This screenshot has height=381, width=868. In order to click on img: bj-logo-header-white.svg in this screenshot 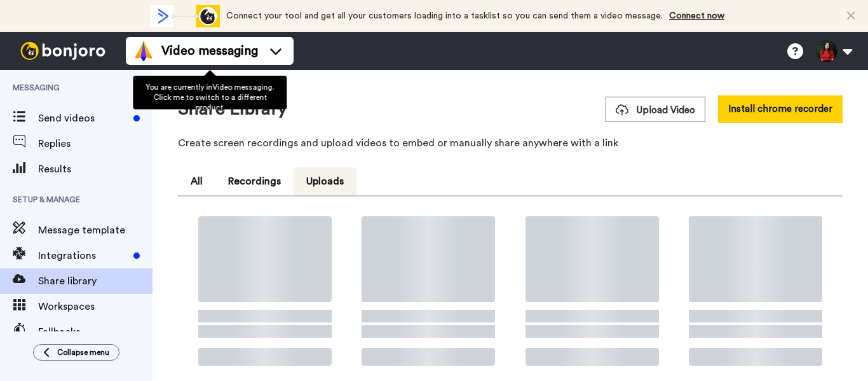, I will do `click(63, 51)`.